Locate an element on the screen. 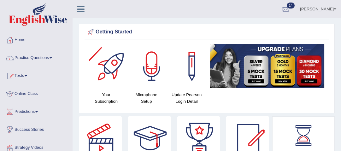  span: 14 is located at coordinates (291, 5).